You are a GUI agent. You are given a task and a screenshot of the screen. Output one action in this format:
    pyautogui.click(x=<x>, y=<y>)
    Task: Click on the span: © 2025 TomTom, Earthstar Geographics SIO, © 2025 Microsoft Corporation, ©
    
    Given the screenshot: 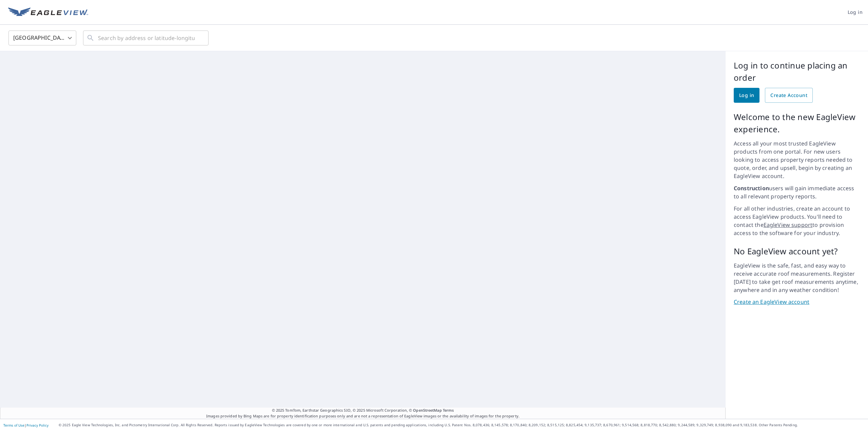 What is the action you would take?
    pyautogui.click(x=363, y=410)
    